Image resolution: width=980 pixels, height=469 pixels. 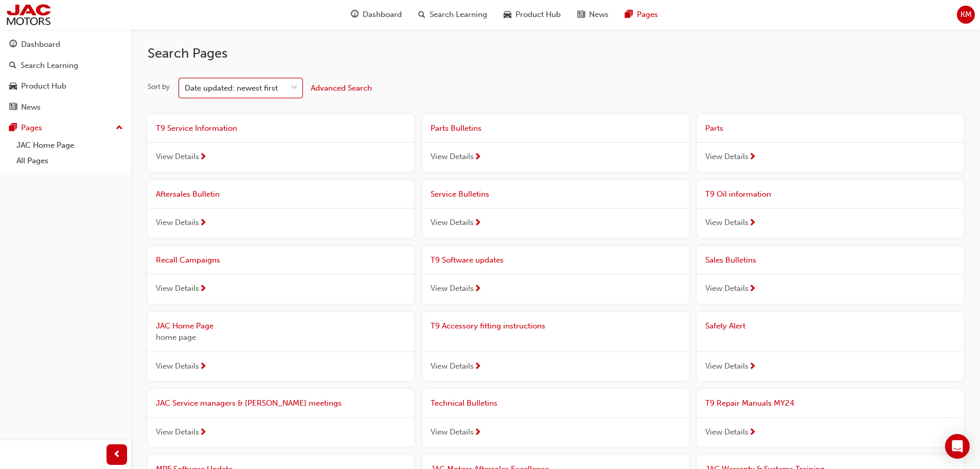 I want to click on a: News, so click(x=65, y=107).